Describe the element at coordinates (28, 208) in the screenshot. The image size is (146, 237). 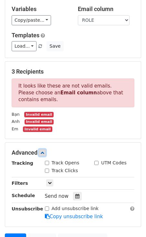
I see `strong: Unsubscribe` at that location.